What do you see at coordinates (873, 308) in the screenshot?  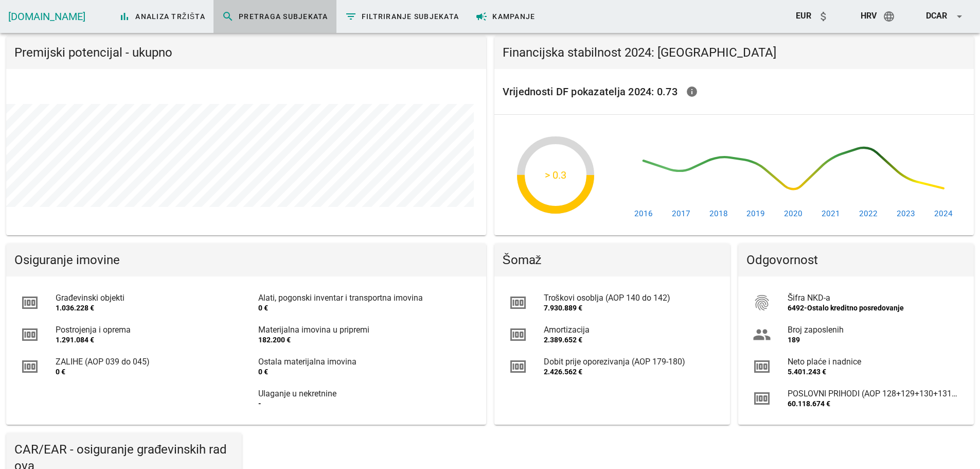 I see `div: 6492-Ostalo kreditno posredovanje` at bounding box center [873, 308].